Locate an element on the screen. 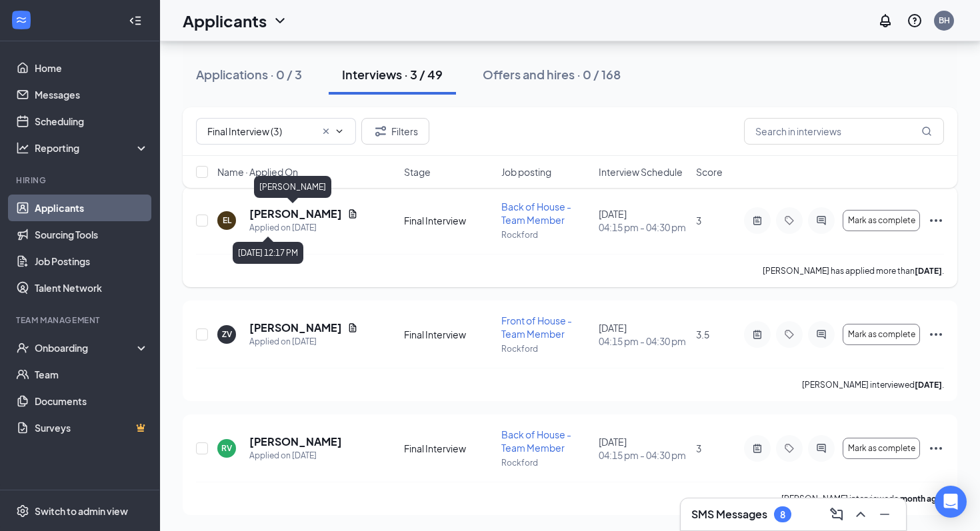 Image resolution: width=980 pixels, height=531 pixels. div: 8 is located at coordinates (782, 515).